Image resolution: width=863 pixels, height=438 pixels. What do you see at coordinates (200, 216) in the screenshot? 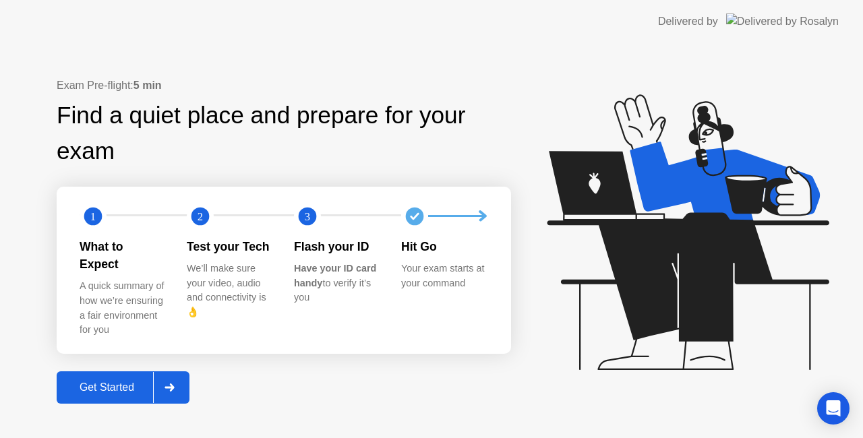
I see `text: 2` at bounding box center [200, 216].